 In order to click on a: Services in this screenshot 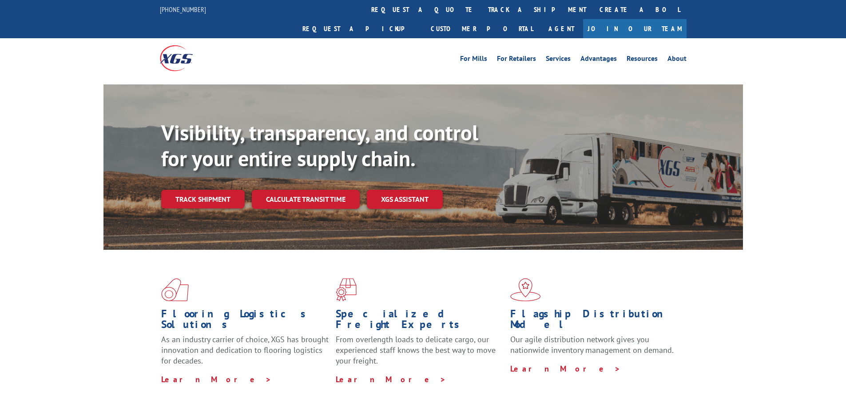, I will do `click(558, 60)`.